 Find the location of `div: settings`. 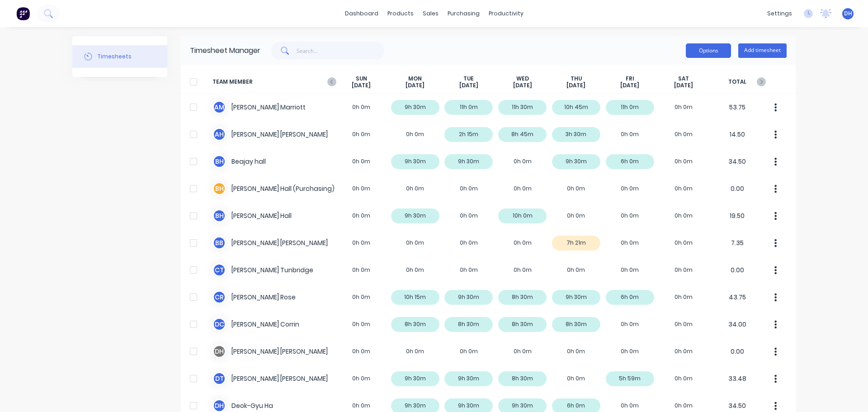

div: settings is located at coordinates (779, 13).